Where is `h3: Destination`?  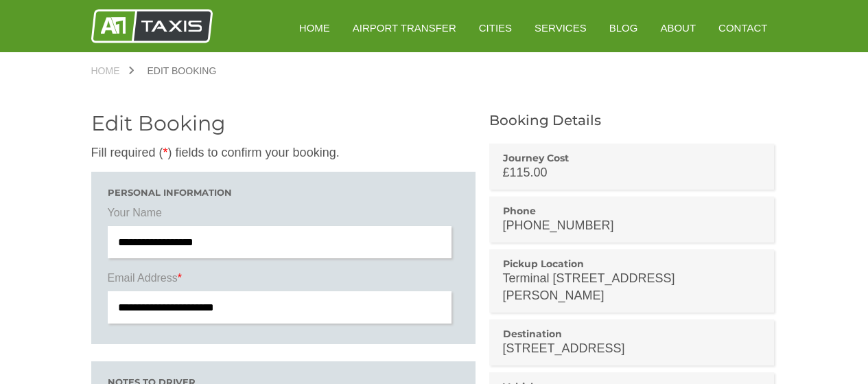 h3: Destination is located at coordinates (632, 334).